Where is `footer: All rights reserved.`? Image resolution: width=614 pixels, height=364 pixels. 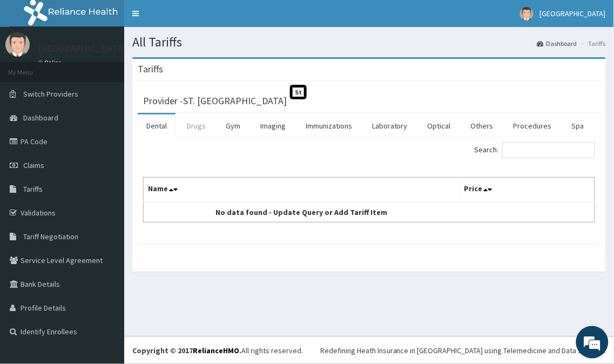
footer: All rights reserved. is located at coordinates (369, 350).